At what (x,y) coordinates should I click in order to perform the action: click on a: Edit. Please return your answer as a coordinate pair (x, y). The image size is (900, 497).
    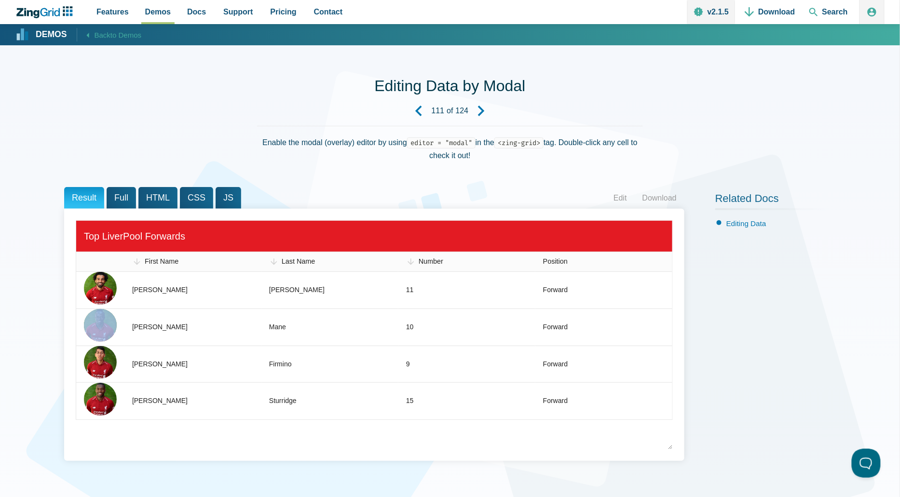
    Looking at the image, I should click on (620, 198).